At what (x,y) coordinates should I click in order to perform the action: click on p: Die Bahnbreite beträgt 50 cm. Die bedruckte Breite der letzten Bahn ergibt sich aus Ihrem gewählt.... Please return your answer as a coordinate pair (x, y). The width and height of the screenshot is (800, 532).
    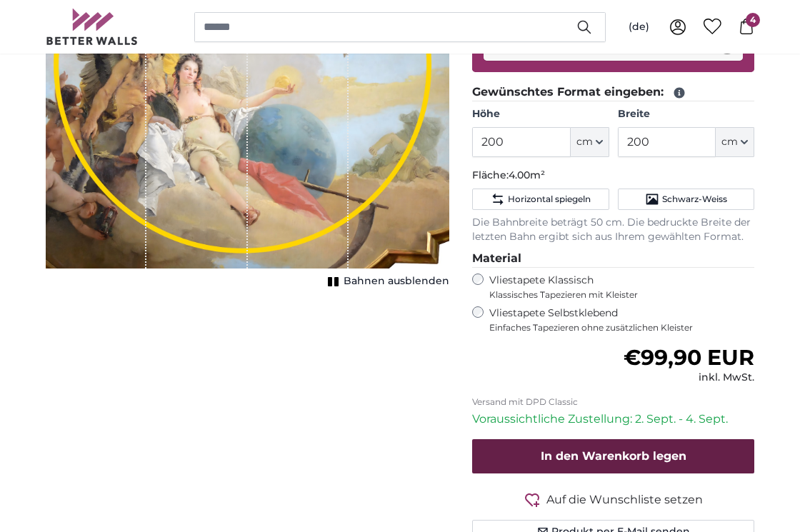
    Looking at the image, I should click on (613, 230).